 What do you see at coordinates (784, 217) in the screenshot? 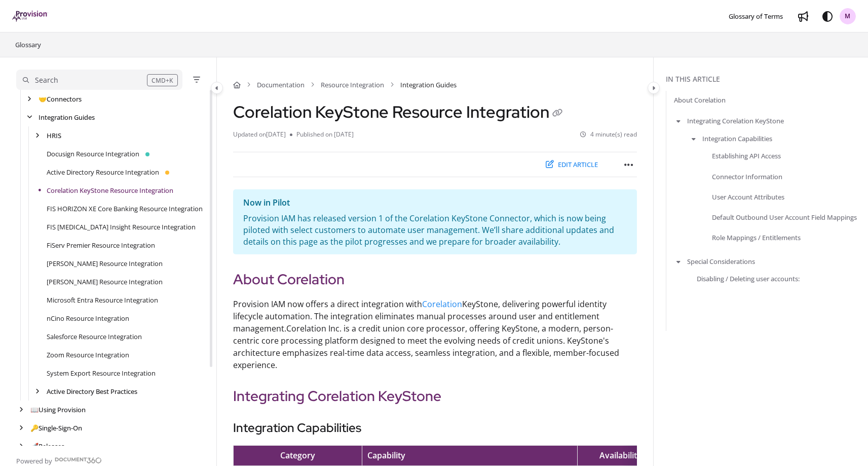
I see `a: Default Outbound User Account Field Mappings` at bounding box center [784, 217].